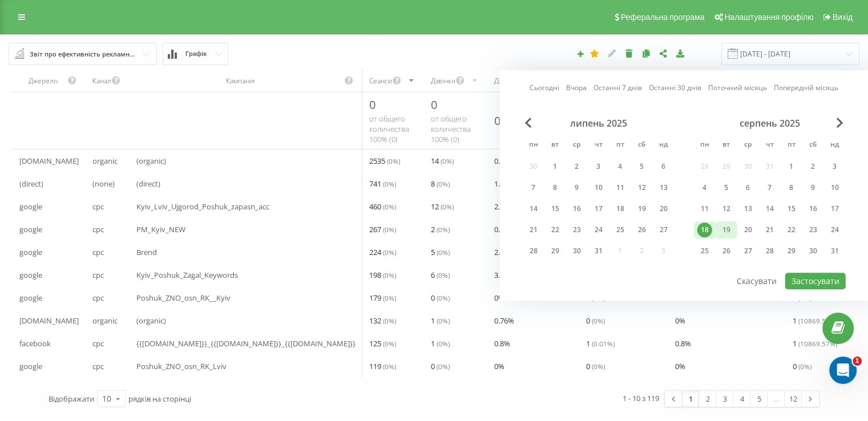 The image size is (868, 421). What do you see at coordinates (818, 343) in the screenshot?
I see `span: ( 10869.57 %)` at bounding box center [818, 343].